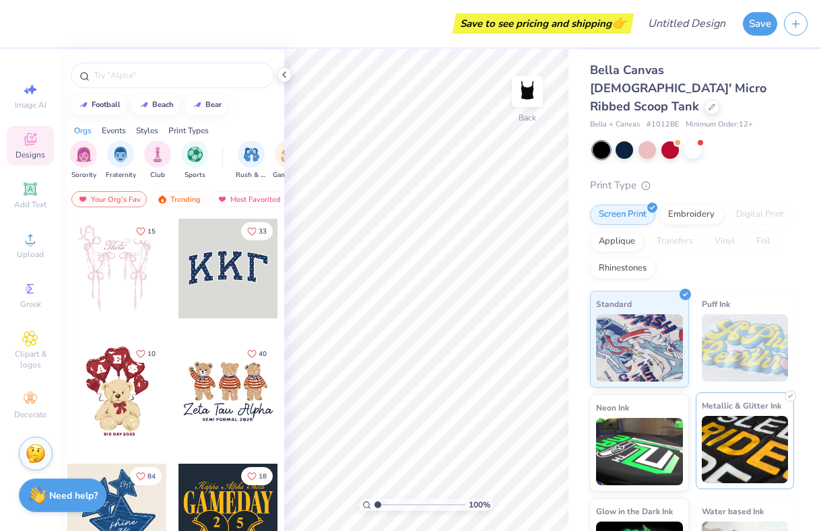 The width and height of the screenshot is (821, 531). I want to click on span: Upload, so click(30, 255).